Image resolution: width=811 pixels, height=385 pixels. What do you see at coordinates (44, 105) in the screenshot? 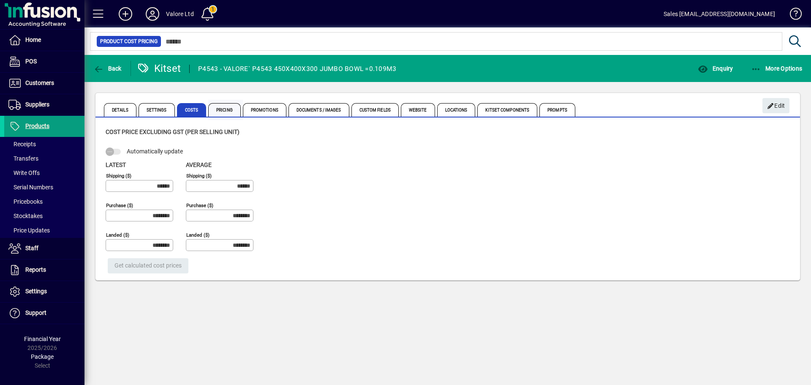
I see `a: Suppliers` at bounding box center [44, 105].